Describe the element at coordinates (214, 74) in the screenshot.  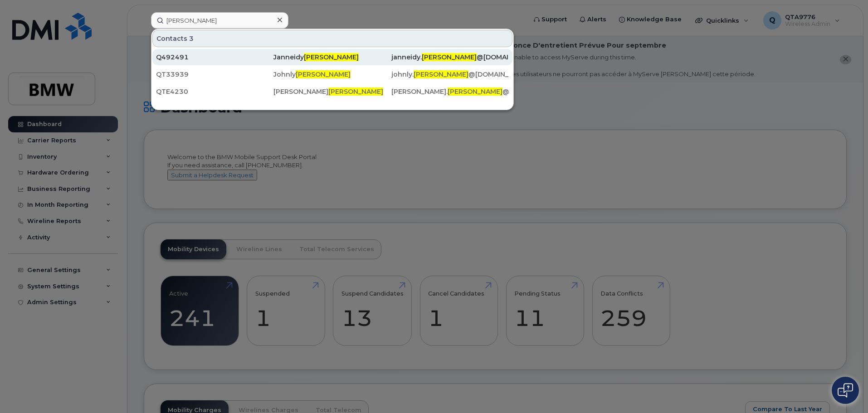
I see `div: QT33939` at that location.